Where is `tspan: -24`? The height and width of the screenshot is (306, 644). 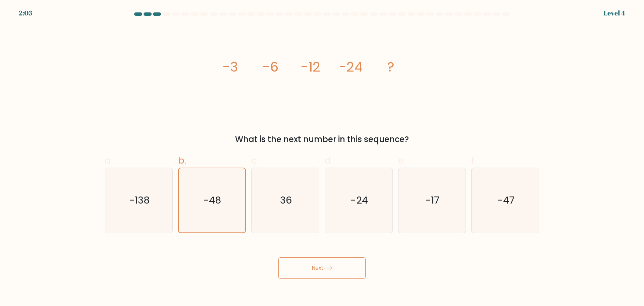
tspan: -24 is located at coordinates (351, 67).